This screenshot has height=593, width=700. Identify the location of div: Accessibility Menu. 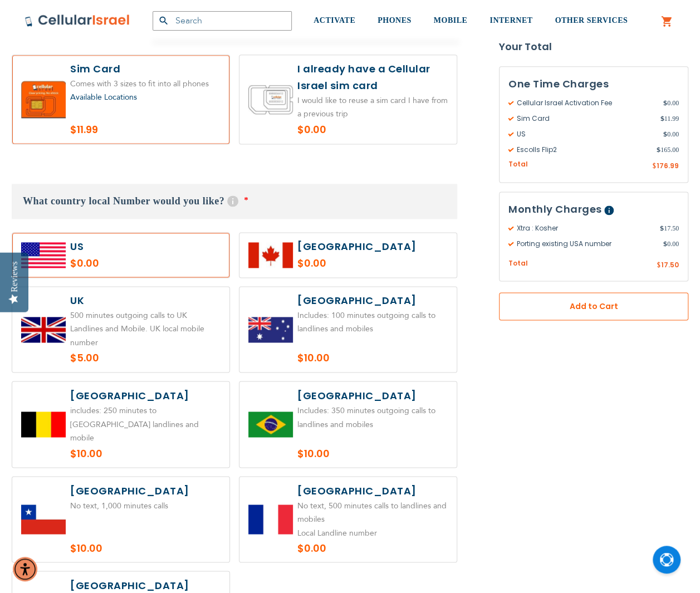
(25, 568).